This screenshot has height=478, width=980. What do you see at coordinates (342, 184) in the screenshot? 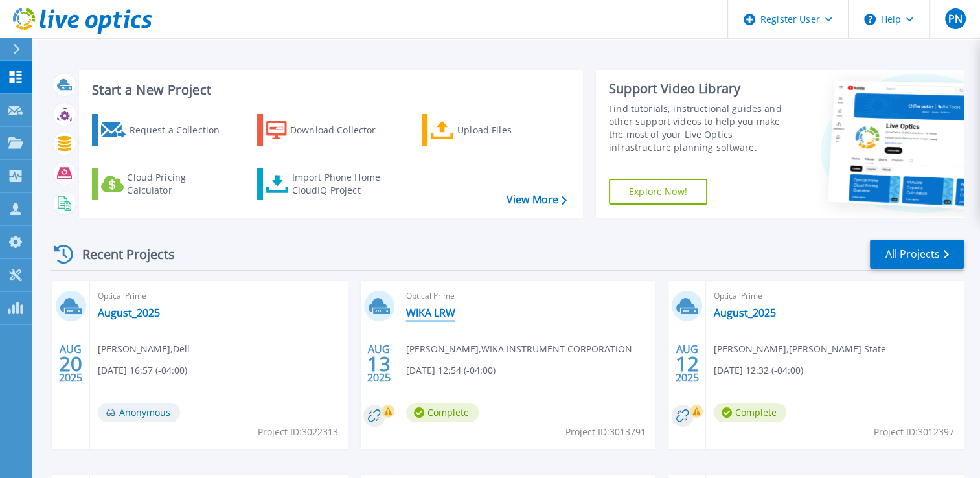
I see `div: Import Phone Home CloudIQ Project` at bounding box center [342, 184].